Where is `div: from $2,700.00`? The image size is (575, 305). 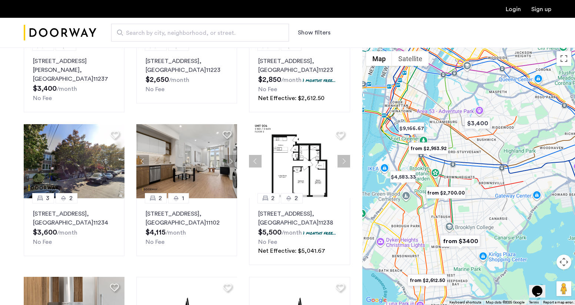
div: from $2,700.00 is located at coordinates (446, 193).